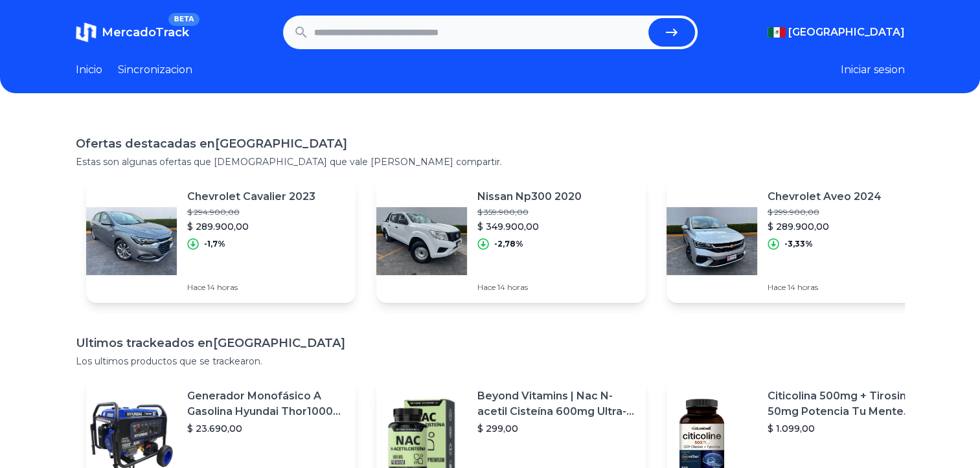 This screenshot has height=468, width=980. What do you see at coordinates (214, 244) in the screenshot?
I see `p: -1,7%` at bounding box center [214, 244].